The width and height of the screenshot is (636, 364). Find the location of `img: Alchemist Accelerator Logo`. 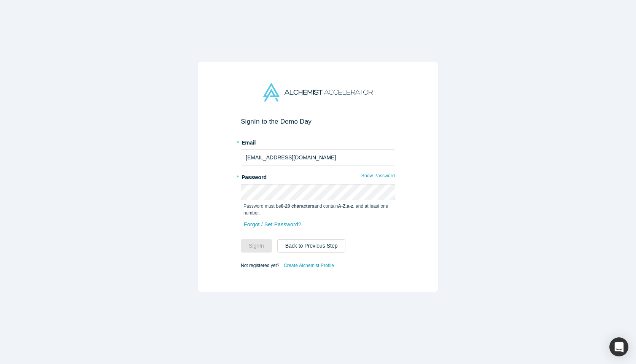

img: Alchemist Accelerator Logo is located at coordinates (318, 92).